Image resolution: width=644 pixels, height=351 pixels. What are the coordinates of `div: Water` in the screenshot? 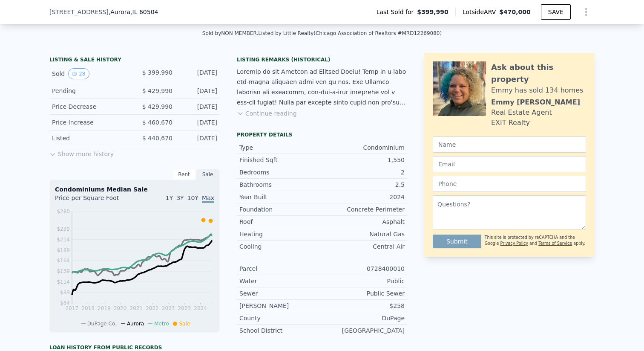 It's located at (281, 281).